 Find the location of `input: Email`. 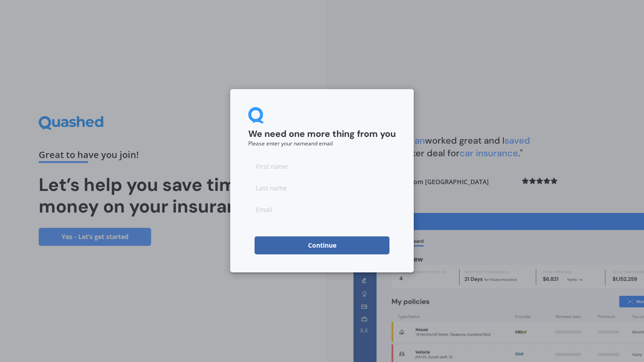

input: Email is located at coordinates (322, 209).